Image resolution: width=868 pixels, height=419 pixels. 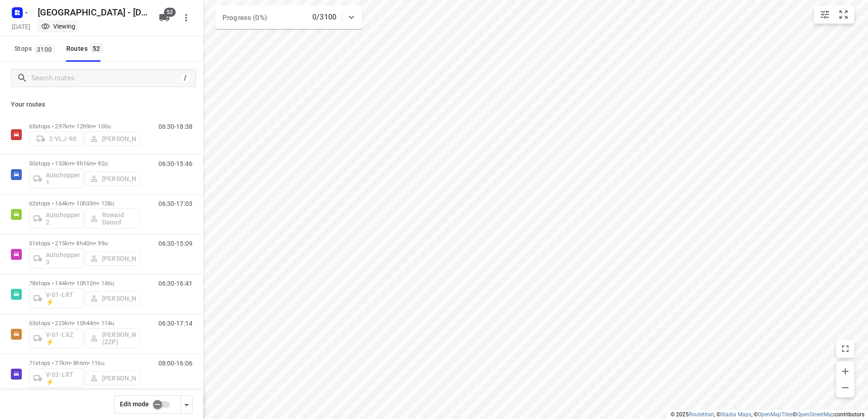 What do you see at coordinates (86, 49) in the screenshot?
I see `div: Routes` at bounding box center [86, 49].